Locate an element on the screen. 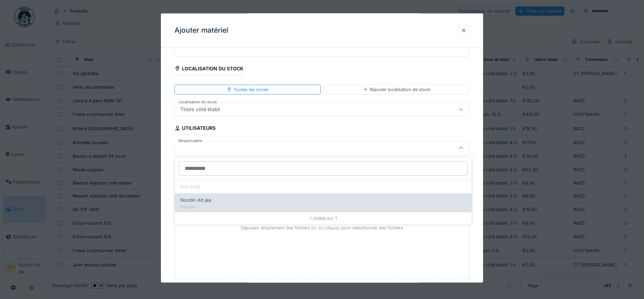 The image size is (644, 299). div: Rajouter localisation de stock is located at coordinates (397, 89).